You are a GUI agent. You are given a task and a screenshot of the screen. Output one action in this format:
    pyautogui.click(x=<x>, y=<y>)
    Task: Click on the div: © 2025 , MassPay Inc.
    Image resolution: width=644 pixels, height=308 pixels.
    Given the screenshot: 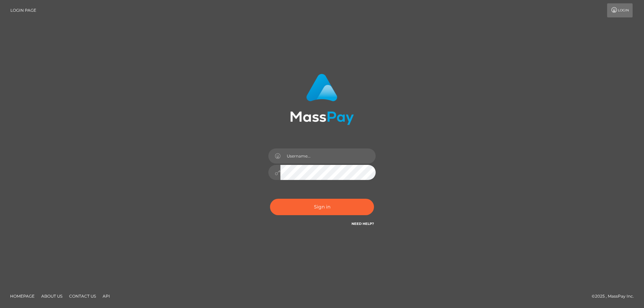 What is the action you would take?
    pyautogui.click(x=615, y=296)
    